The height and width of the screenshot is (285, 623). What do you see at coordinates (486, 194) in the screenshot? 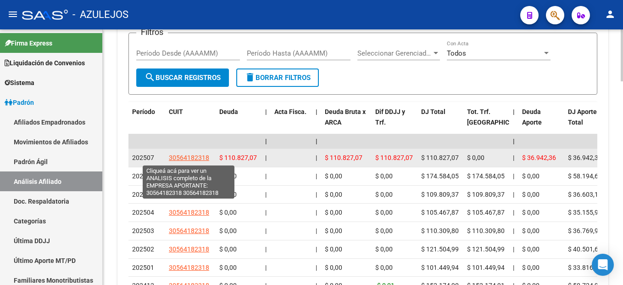
I see `span: $ 109.809,37` at bounding box center [486, 194].